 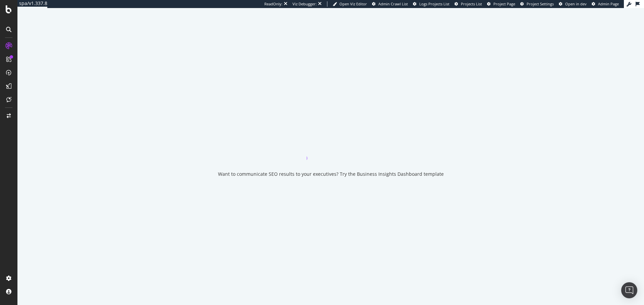 I want to click on div: animation, so click(x=331, y=148).